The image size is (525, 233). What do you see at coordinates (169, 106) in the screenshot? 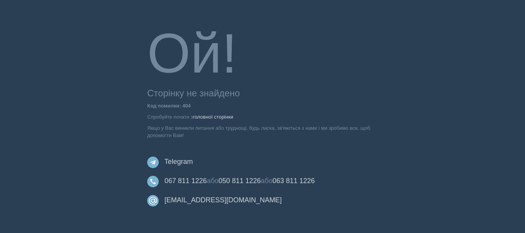
I see `b: Код помилки: 404` at bounding box center [169, 106].